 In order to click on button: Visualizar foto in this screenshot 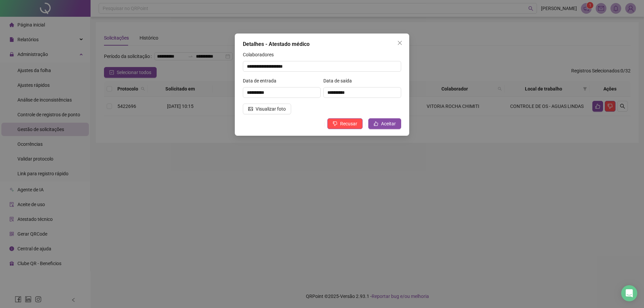, I will do `click(267, 109)`.